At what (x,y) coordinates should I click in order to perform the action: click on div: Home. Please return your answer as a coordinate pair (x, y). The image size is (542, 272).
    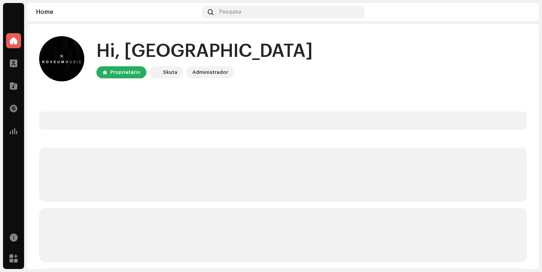
    Looking at the image, I should click on (117, 12).